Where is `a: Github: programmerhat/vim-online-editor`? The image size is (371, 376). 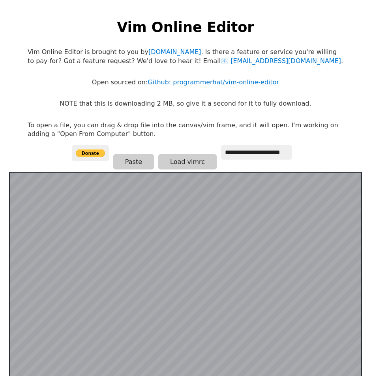
a: Github: programmerhat/vim-online-editor is located at coordinates (213, 82).